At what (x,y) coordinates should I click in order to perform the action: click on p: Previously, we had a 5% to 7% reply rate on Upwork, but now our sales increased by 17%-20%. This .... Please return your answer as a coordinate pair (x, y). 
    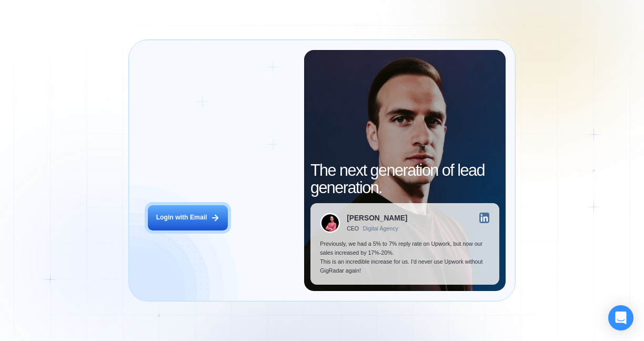
    Looking at the image, I should click on (404, 257).